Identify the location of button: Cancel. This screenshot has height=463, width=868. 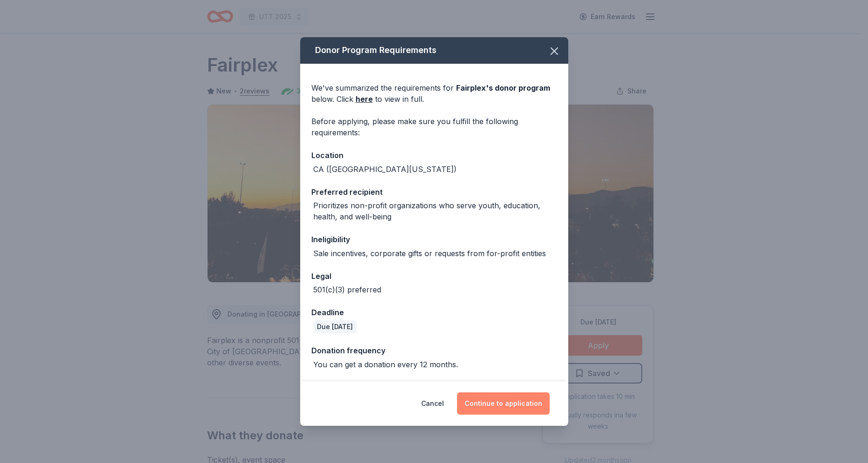
(432, 404).